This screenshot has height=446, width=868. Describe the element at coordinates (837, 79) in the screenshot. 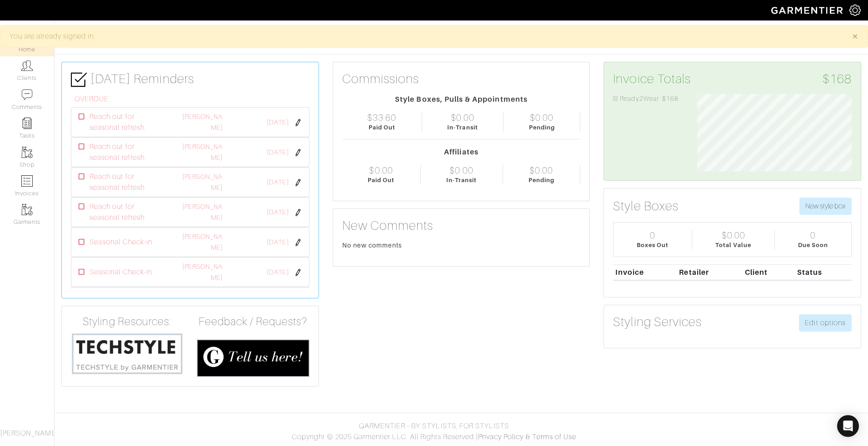

I see `span: $168` at that location.